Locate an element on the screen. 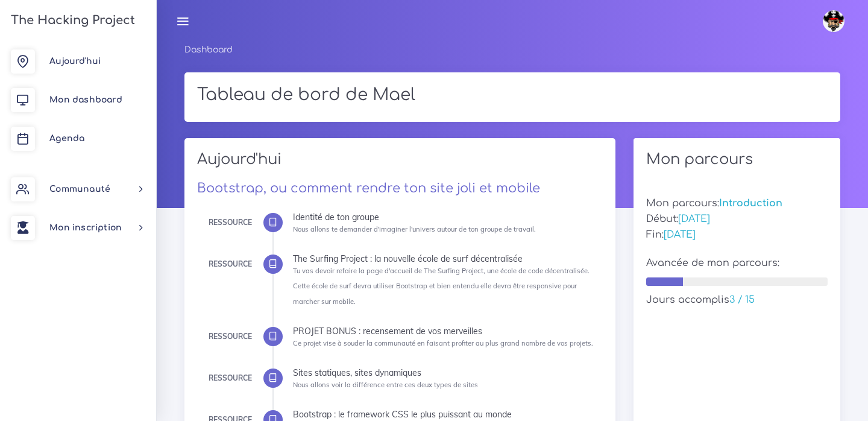 This screenshot has width=868, height=421. span: Mon inscription is located at coordinates (85, 227).